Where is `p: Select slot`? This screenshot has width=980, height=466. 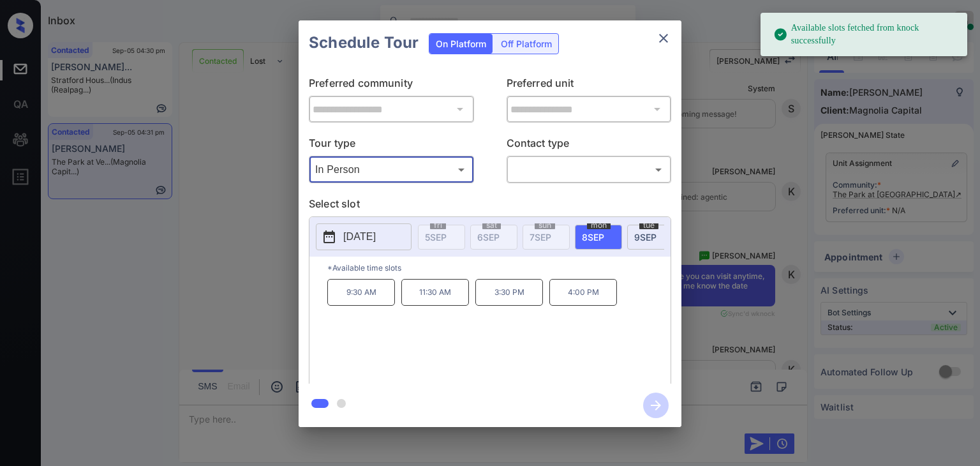
p: Select slot is located at coordinates (490, 206).